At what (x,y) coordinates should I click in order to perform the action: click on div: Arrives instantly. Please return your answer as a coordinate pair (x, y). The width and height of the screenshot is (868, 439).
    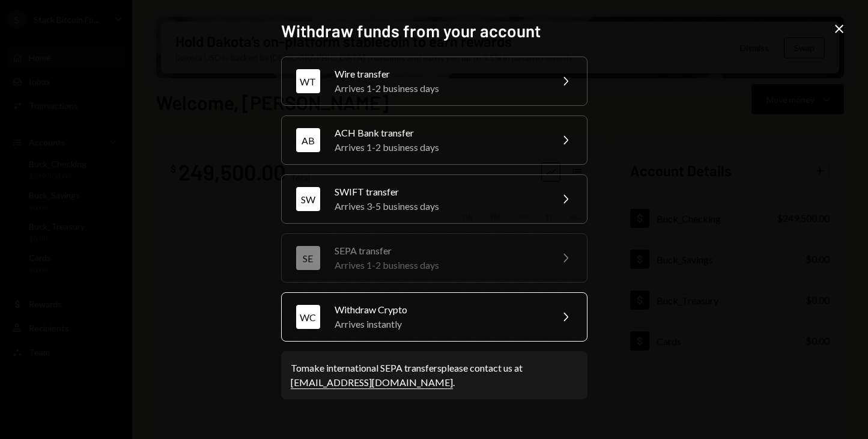
    Looking at the image, I should click on (439, 324).